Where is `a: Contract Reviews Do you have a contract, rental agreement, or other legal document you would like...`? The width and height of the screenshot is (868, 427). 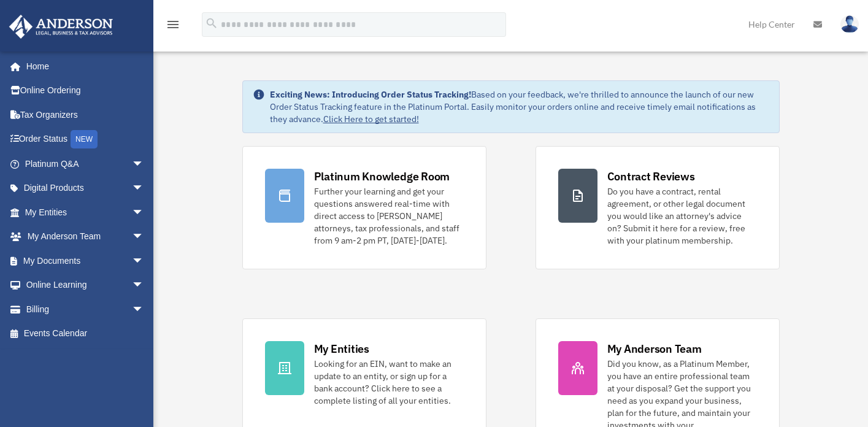
a: Contract Reviews Do you have a contract, rental agreement, or other legal document you would like... is located at coordinates (657, 207).